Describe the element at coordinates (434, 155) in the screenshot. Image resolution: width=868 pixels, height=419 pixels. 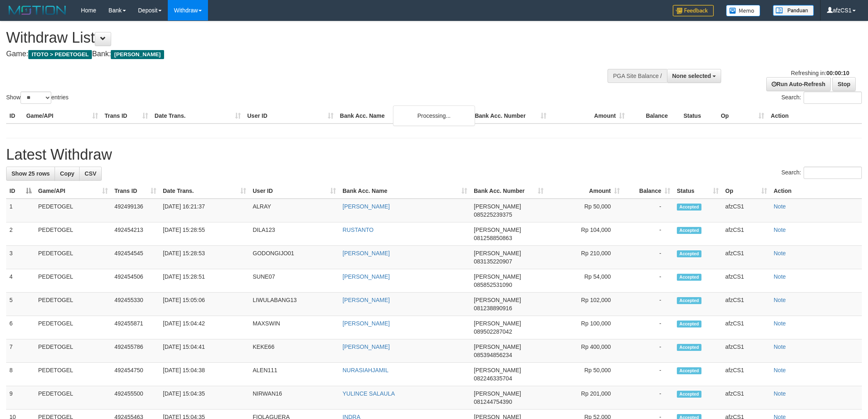
I see `h1: Latest Withdraw` at that location.